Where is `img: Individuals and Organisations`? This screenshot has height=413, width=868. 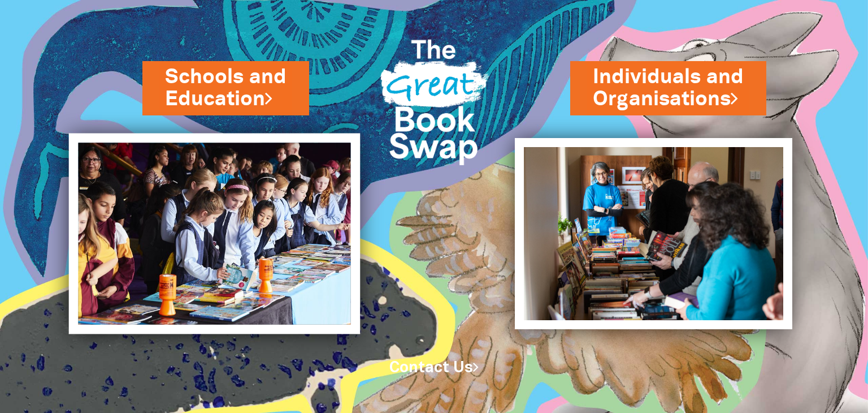
img: Individuals and Organisations is located at coordinates (653, 234).